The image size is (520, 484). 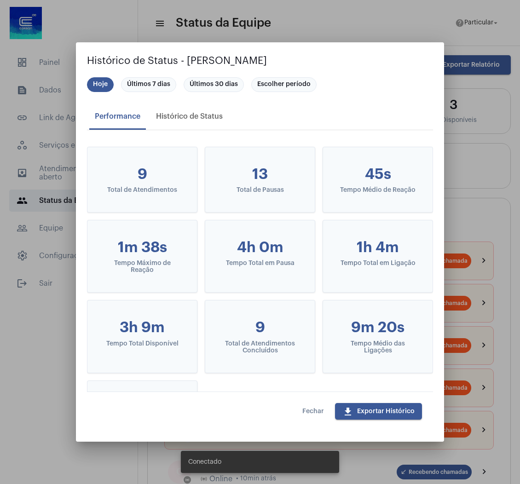 What do you see at coordinates (378, 327) in the screenshot?
I see `div: 9m 20s` at bounding box center [378, 327].